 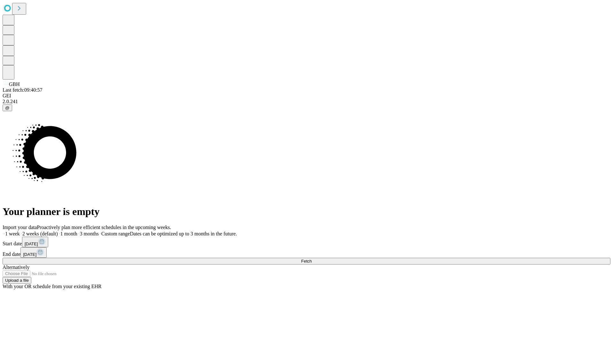 I want to click on span: GBH, so click(x=14, y=84).